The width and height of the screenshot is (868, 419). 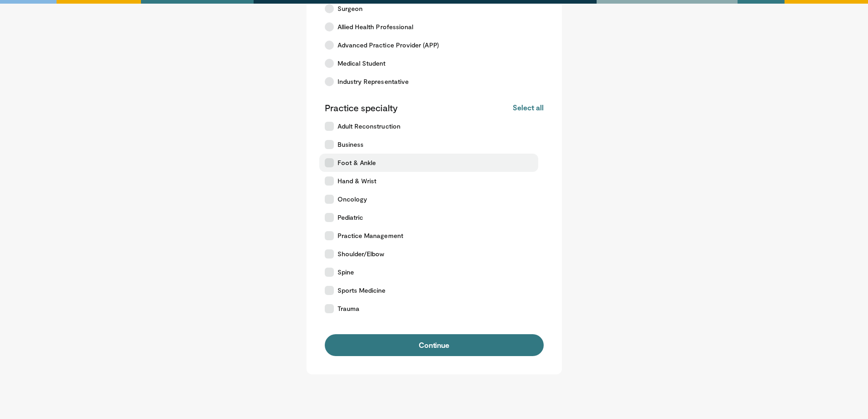 I want to click on span: Medical Student, so click(x=362, y=63).